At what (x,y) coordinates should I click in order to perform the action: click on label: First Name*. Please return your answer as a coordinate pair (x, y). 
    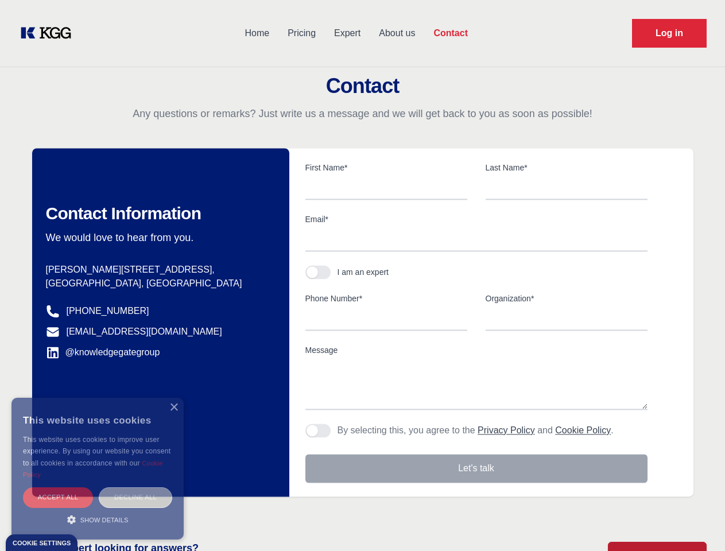
    Looking at the image, I should click on (386, 168).